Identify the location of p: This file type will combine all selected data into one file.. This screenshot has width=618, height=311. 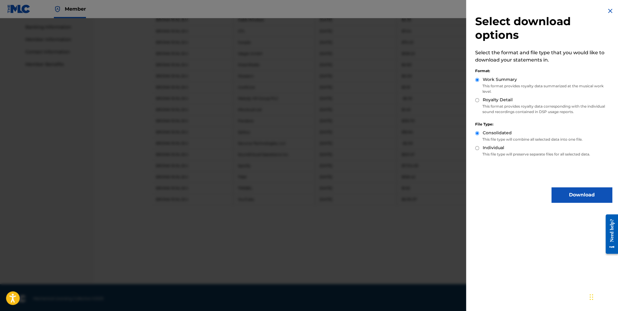
(544, 139).